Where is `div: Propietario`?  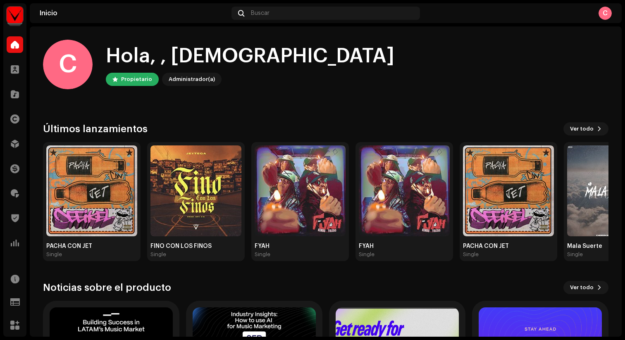
div: Propietario is located at coordinates (136, 79).